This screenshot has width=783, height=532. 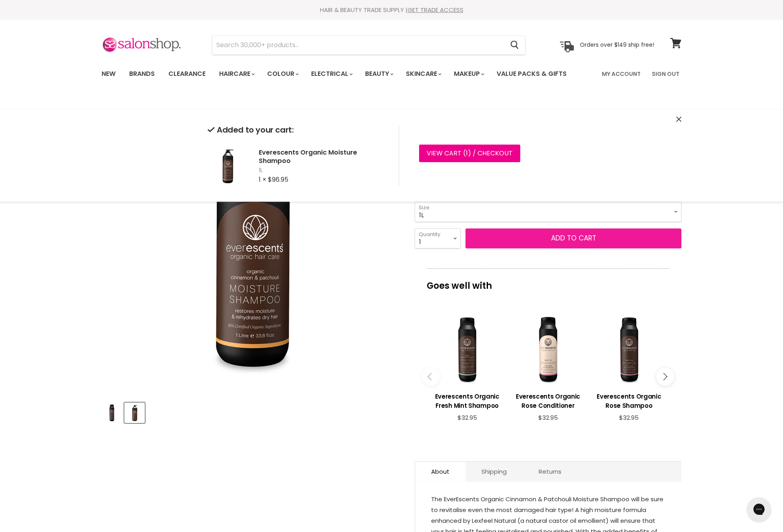 What do you see at coordinates (494, 471) in the screenshot?
I see `a: Shipping` at bounding box center [494, 471].